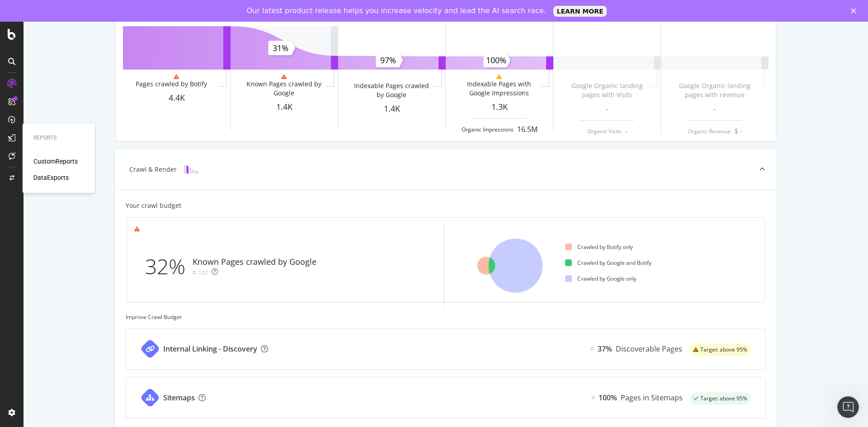  I want to click on div: Our latest product release helps you increase velocity and lead the AI search race., so click(396, 11).